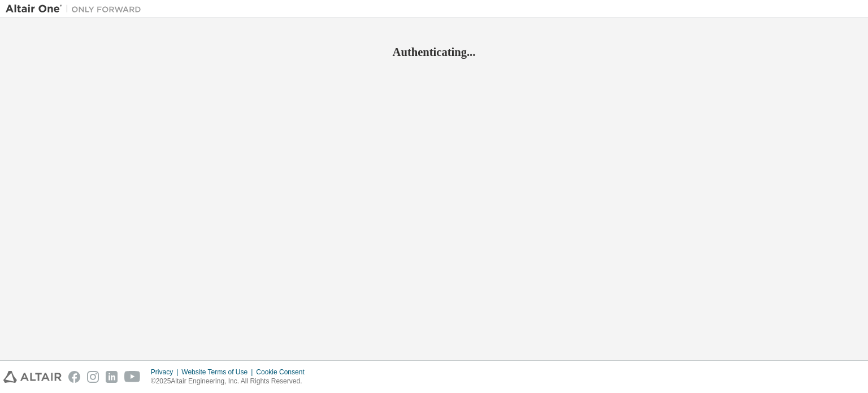 The image size is (868, 393). I want to click on p: © 2025 Altair Engineering, Inc. All Rights Reserved., so click(231, 381).